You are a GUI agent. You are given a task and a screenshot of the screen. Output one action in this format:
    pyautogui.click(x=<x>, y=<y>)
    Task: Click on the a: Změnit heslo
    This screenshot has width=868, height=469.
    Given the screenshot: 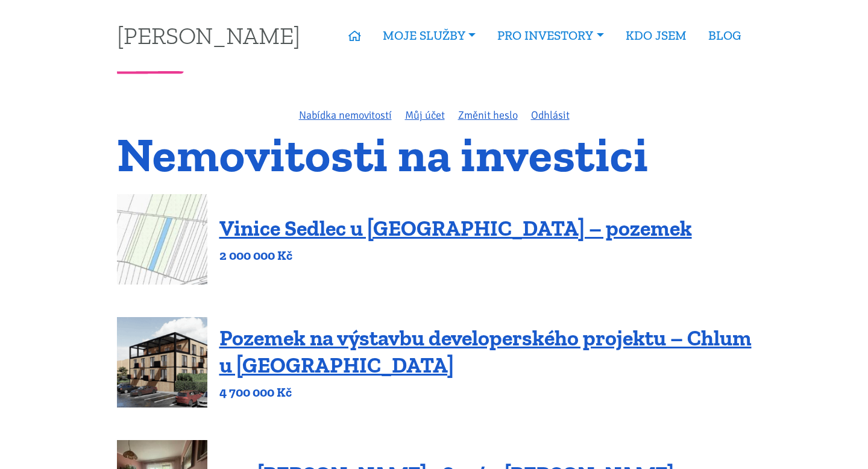 What is the action you would take?
    pyautogui.click(x=488, y=115)
    